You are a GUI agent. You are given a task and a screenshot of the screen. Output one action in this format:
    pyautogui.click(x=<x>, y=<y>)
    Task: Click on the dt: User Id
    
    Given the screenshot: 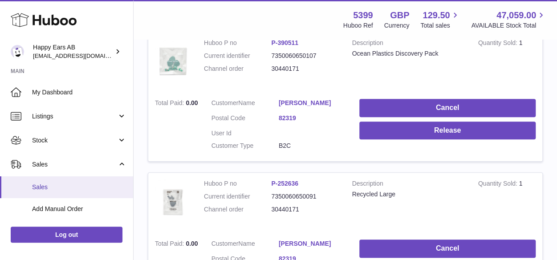 What is the action you would take?
    pyautogui.click(x=245, y=133)
    